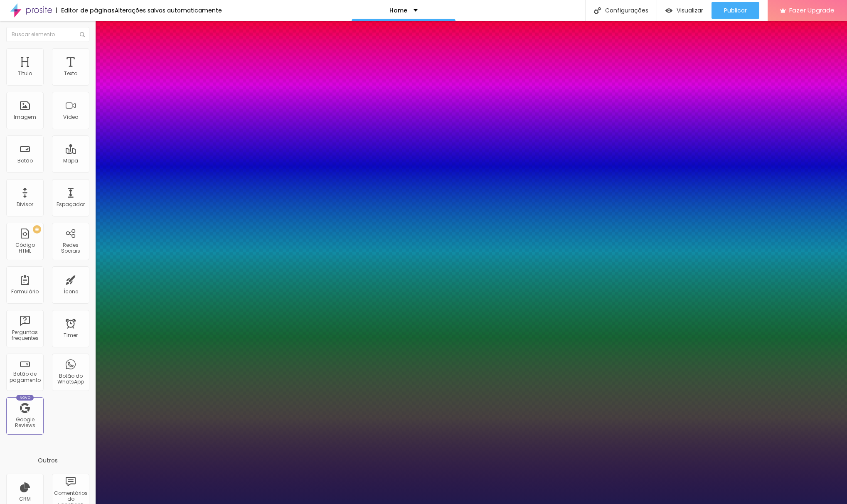  Describe the element at coordinates (25, 336) in the screenshot. I see `div: Perguntas frequentes` at that location.